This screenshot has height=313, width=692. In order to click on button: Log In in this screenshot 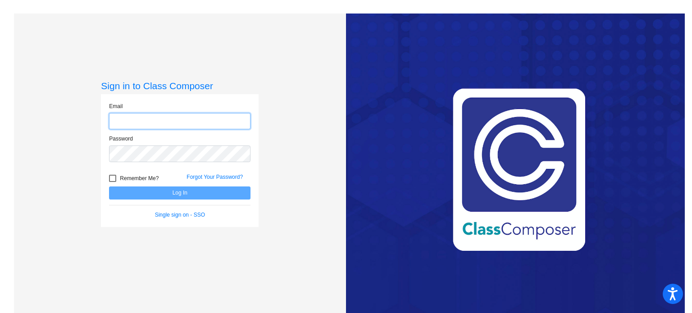, I will do `click(180, 193)`.